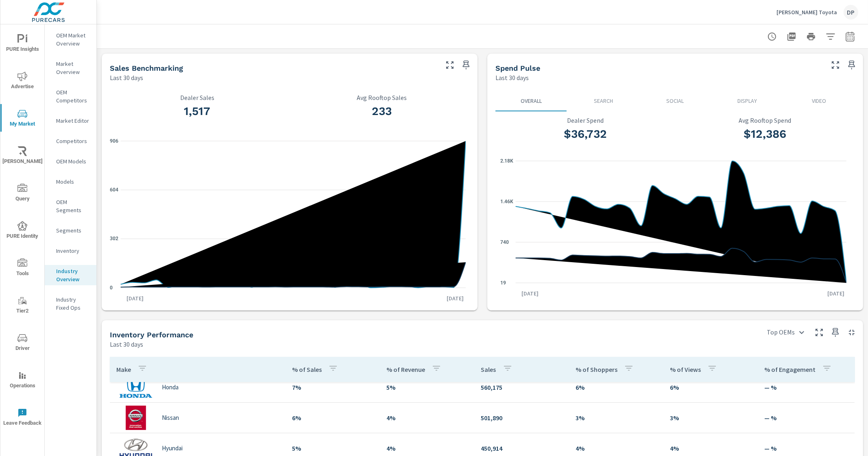  What do you see at coordinates (70, 251) in the screenshot?
I see `div: Inventory` at bounding box center [70, 251].